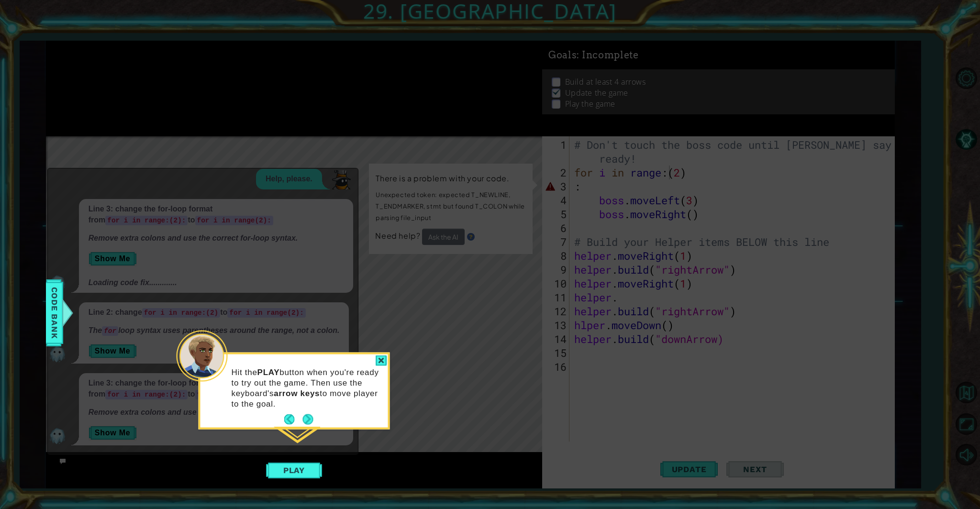  I want to click on strong: arrow keys, so click(296, 393).